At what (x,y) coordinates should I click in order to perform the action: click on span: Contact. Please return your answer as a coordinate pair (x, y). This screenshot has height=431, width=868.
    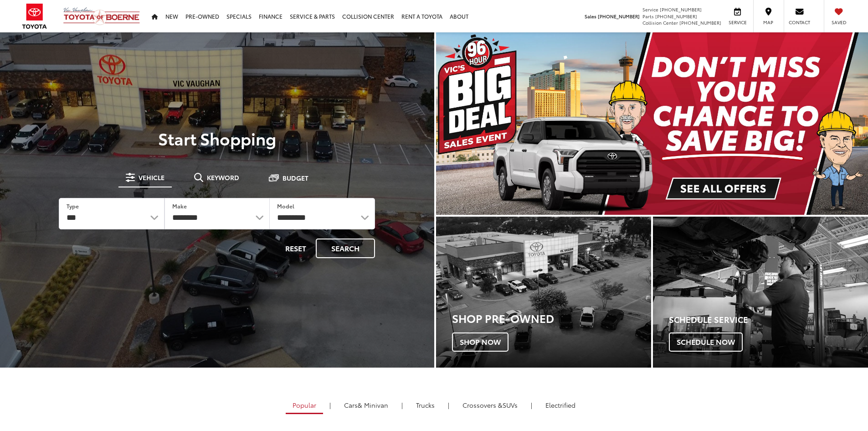
    Looking at the image, I should click on (799, 22).